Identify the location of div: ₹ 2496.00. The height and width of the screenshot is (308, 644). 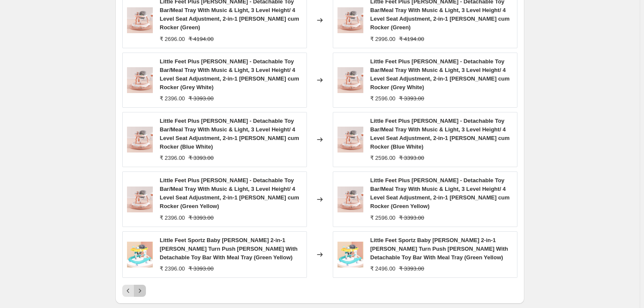
(383, 269).